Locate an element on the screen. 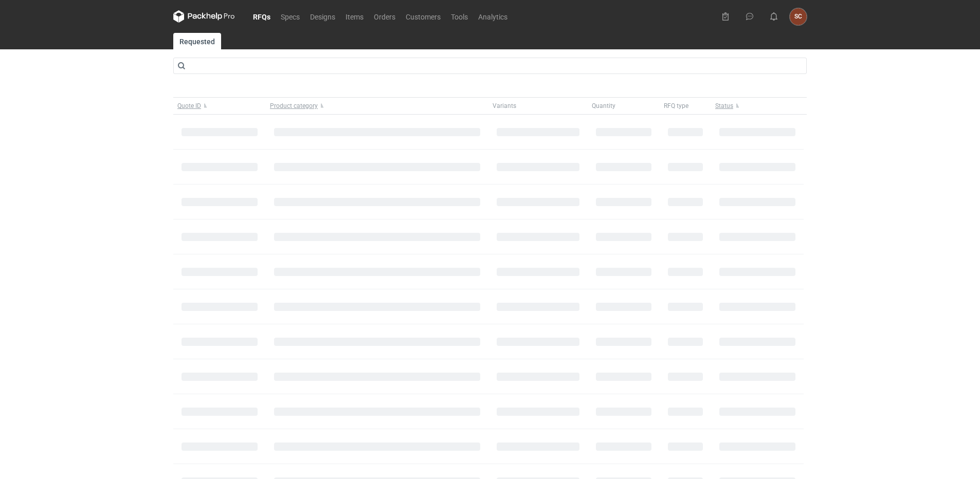 This screenshot has width=980, height=479. button: SC is located at coordinates (798, 16).